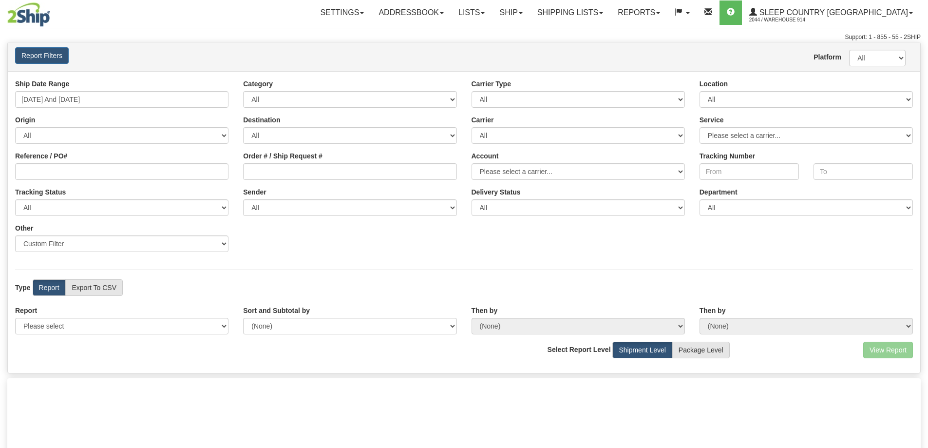 The width and height of the screenshot is (928, 448). What do you see at coordinates (258, 84) in the screenshot?
I see `label: Category` at bounding box center [258, 84].